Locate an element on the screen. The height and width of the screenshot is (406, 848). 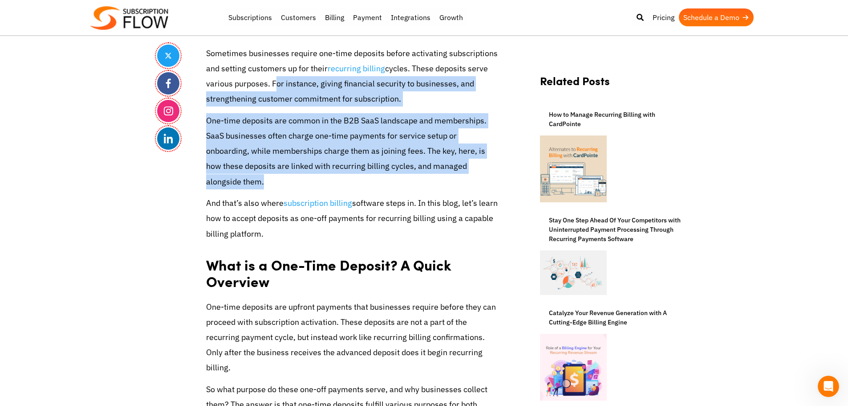
a: Schedule a Demo is located at coordinates (716, 17).